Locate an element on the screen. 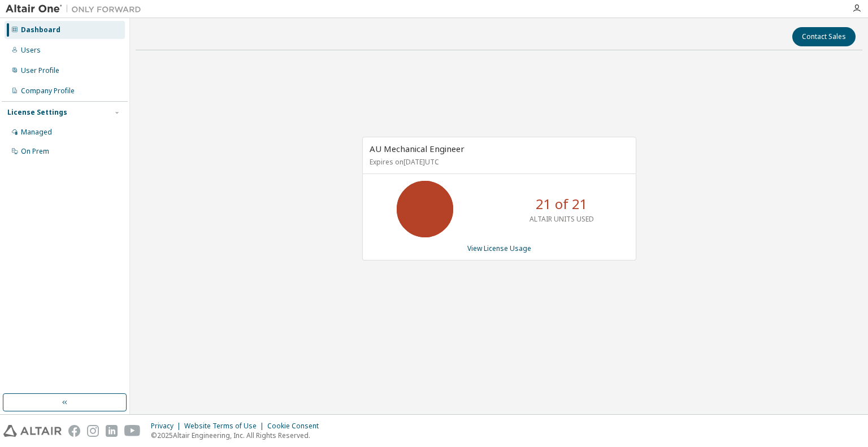 The image size is (868, 447). span: AU Mechanical Engineer is located at coordinates (417, 149).